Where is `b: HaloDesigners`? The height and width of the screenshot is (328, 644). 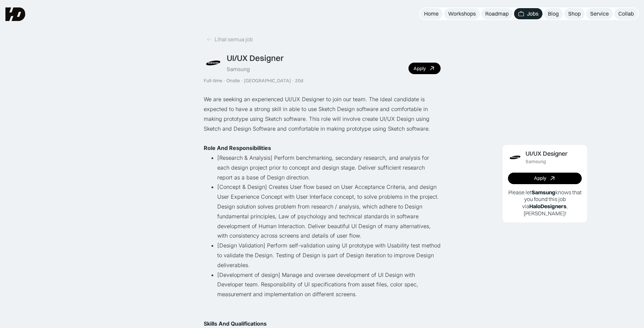
b: HaloDesigners is located at coordinates (548, 206).